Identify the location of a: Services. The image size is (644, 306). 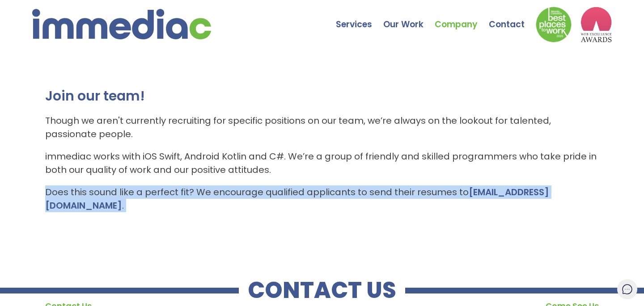
(359, 18).